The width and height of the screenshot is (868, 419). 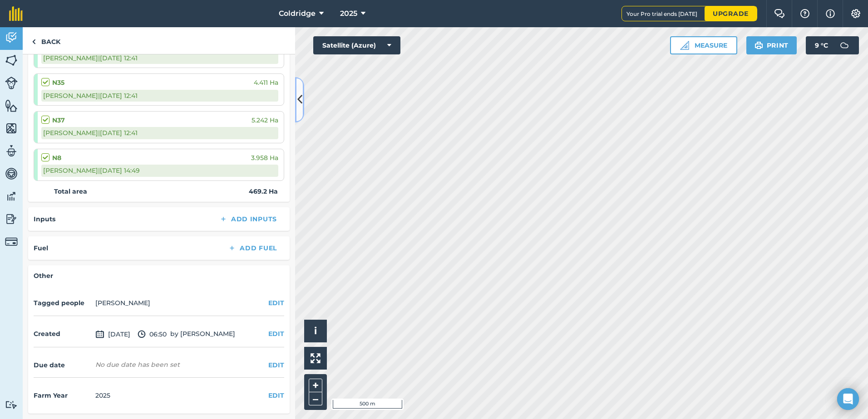 I want to click on h4: Other, so click(x=159, y=276).